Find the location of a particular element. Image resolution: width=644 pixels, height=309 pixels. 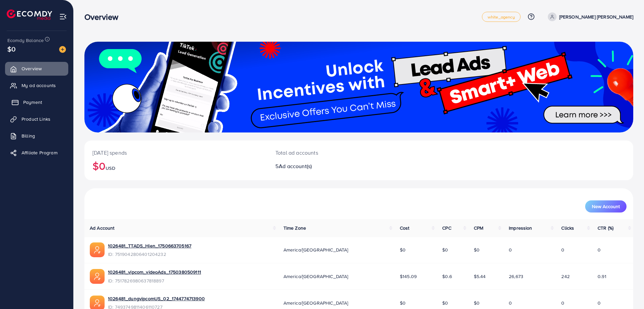

span: $0.6 is located at coordinates (447, 277).